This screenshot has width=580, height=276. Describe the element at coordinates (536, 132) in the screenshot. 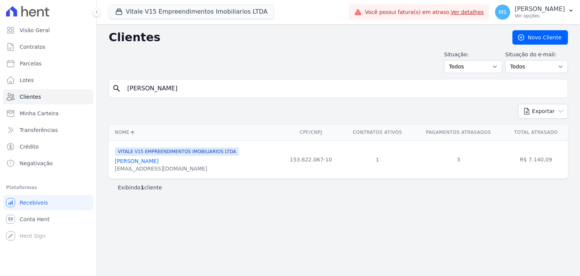

I see `th: Total Atrasado` at that location.